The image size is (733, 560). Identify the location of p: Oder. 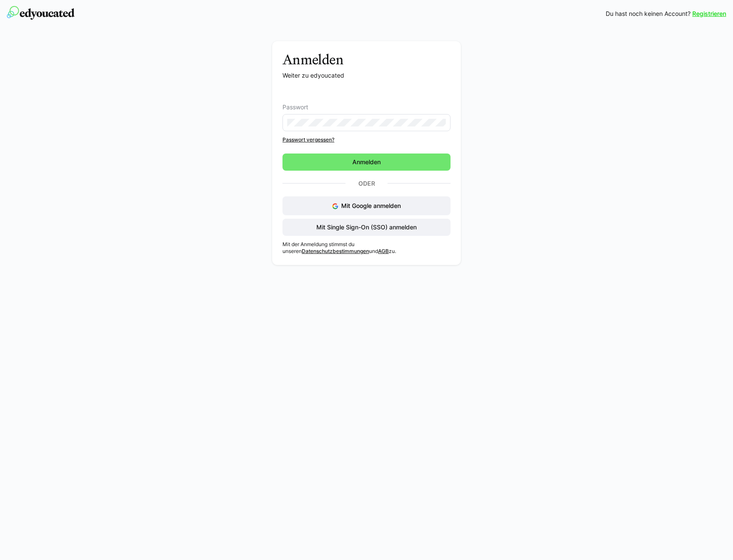
(367, 183).